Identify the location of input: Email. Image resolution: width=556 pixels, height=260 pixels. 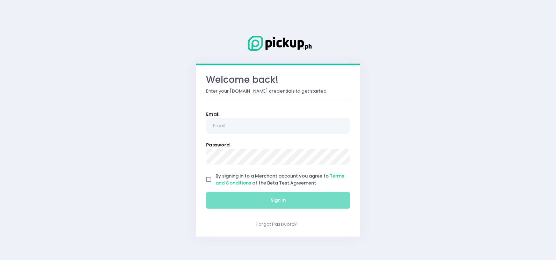
(278, 126).